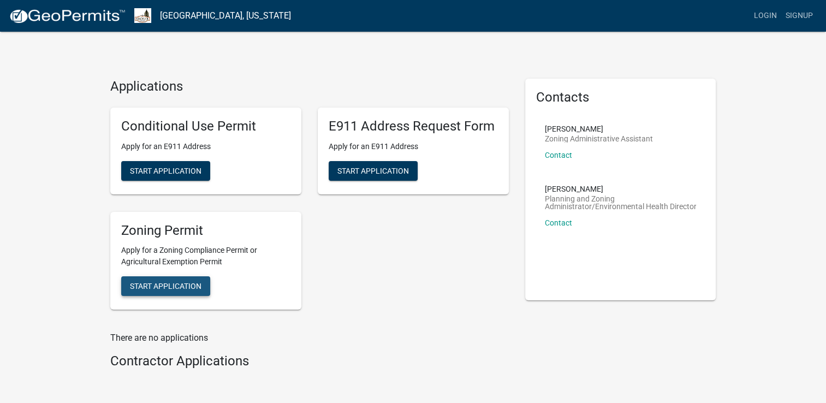 This screenshot has width=826, height=403. I want to click on h4: Applications, so click(310, 86).